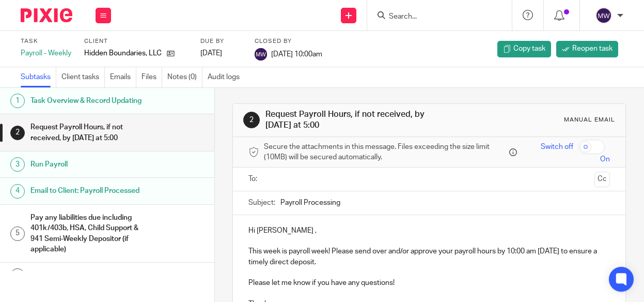 The height and width of the screenshot is (302, 644). I want to click on span: Copy task, so click(529, 49).